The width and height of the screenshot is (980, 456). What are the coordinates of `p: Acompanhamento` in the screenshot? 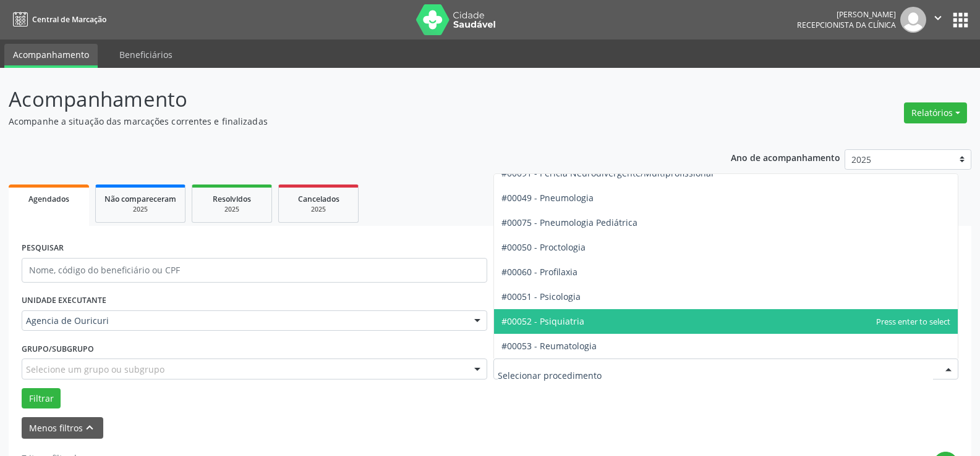 It's located at (345, 100).